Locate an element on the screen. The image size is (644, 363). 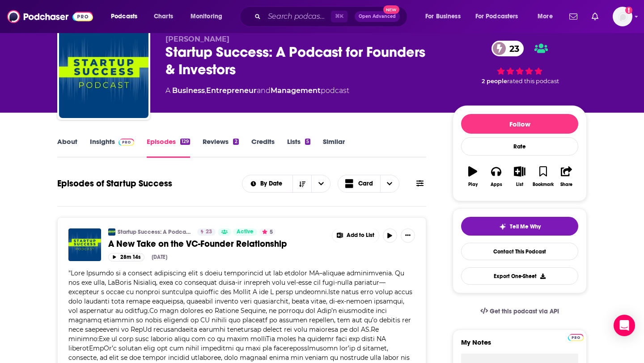
a: InsightsPodchaser Pro is located at coordinates (112, 148).